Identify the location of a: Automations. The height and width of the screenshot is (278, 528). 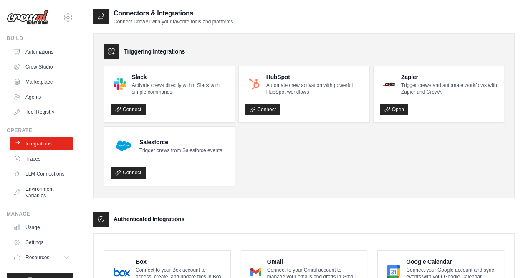
(41, 52).